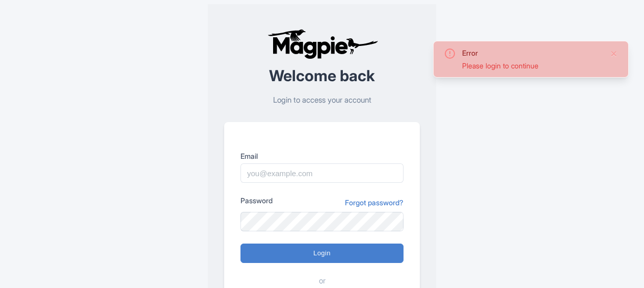 Image resolution: width=644 pixels, height=288 pixels. Describe the element at coordinates (256, 200) in the screenshot. I see `label: Password` at that location.